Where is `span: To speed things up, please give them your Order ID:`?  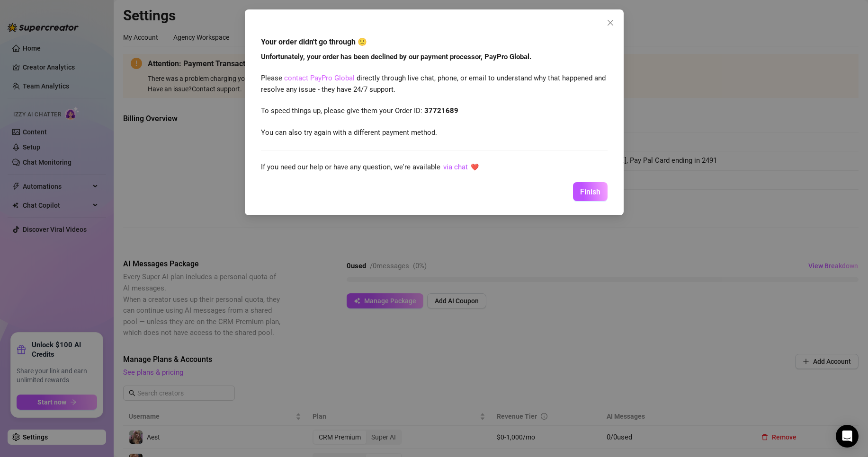
span: To speed things up, please give them your Order ID: is located at coordinates (359, 111).